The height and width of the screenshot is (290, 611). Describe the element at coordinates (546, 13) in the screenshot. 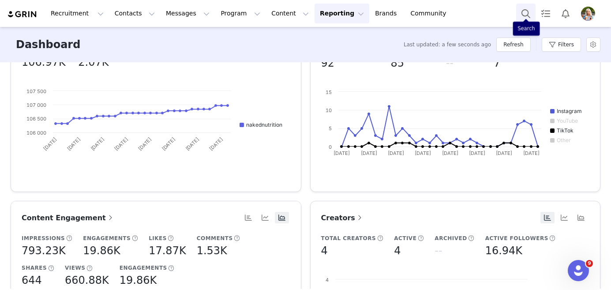

I see `a: Tasks` at that location.